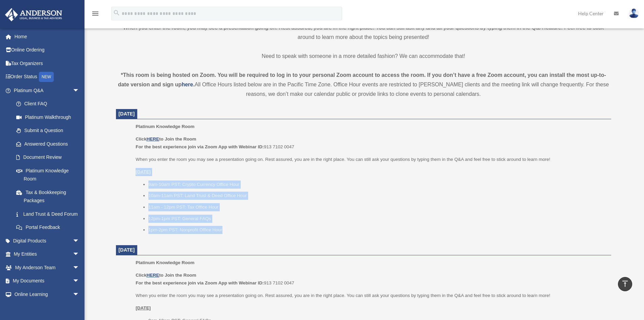  What do you see at coordinates (47, 267) in the screenshot?
I see `a: My Anderson Teamarrow_drop_down` at bounding box center [47, 267].